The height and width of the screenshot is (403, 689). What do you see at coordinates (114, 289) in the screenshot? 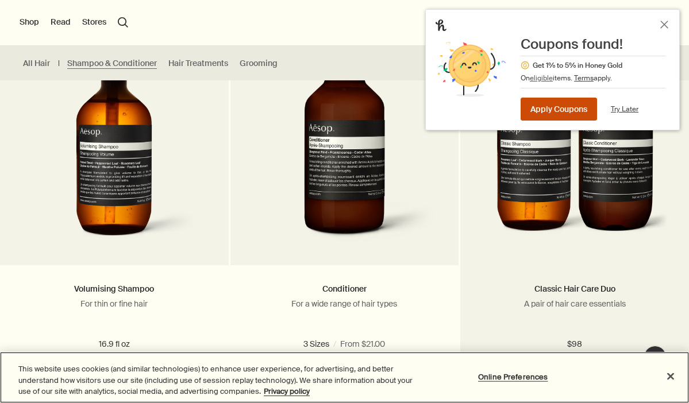
I see `a: Volumising Shampoo` at bounding box center [114, 289].